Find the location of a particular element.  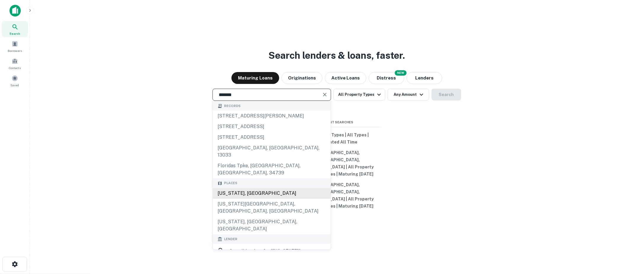

span: Places is located at coordinates (231, 184).